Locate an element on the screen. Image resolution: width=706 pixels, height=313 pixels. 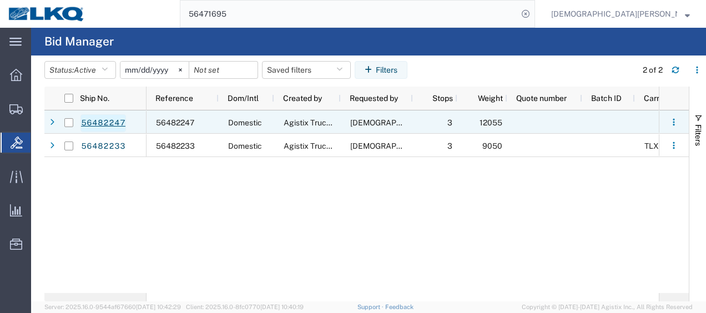
span: Batch ID is located at coordinates (606, 98).